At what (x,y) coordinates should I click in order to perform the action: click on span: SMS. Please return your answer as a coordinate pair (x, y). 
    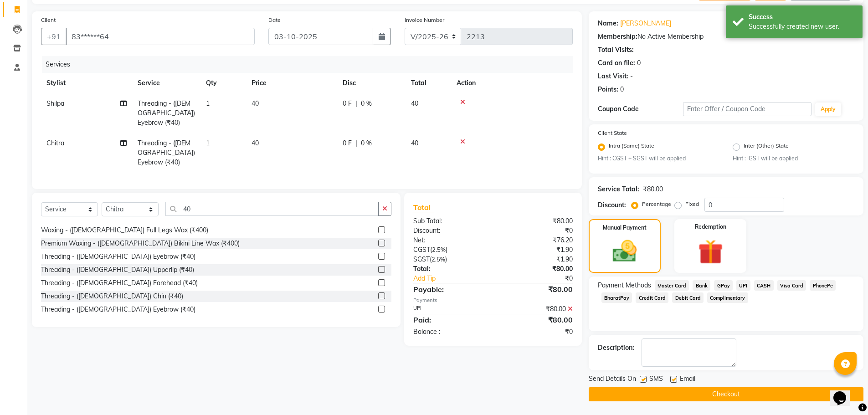
    Looking at the image, I should click on (656, 380).